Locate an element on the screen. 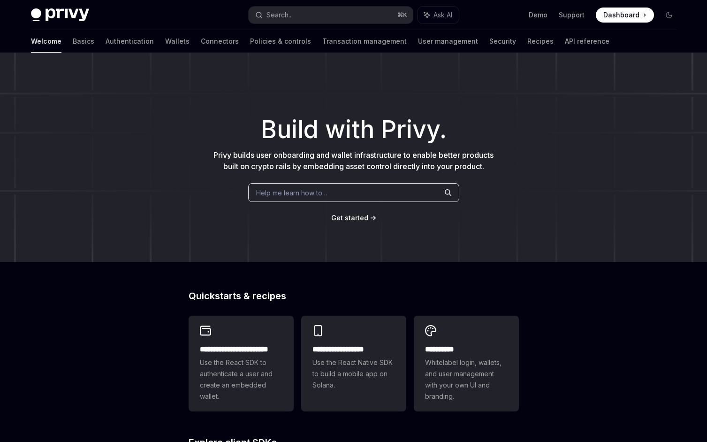  a: Basics is located at coordinates (84, 41).